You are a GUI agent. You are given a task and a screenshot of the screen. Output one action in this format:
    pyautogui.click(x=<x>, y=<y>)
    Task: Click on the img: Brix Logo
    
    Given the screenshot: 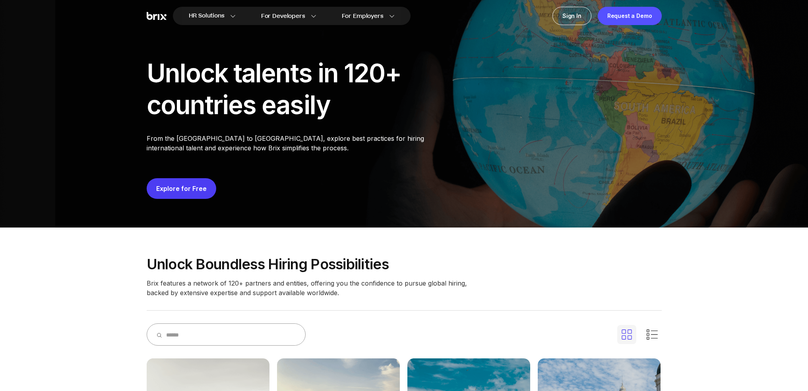 What is the action you would take?
    pyautogui.click(x=157, y=16)
    